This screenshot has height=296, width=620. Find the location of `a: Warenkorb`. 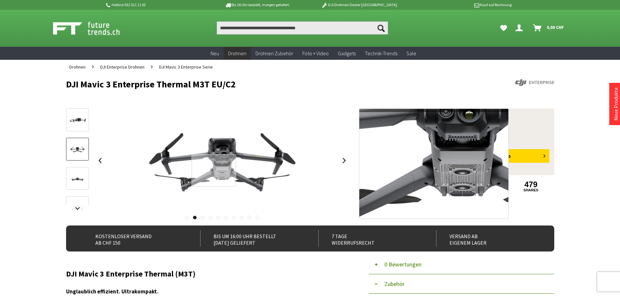

a: Warenkorb is located at coordinates (548, 28).